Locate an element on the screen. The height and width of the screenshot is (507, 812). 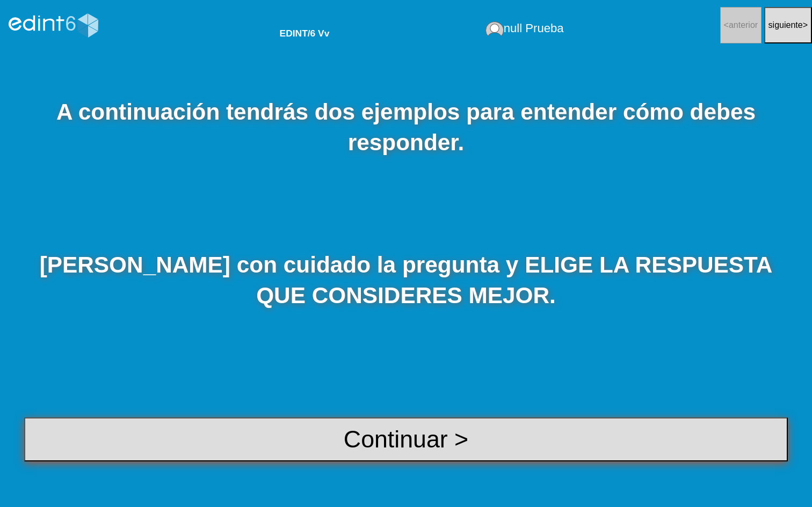
button: <anterior is located at coordinates (741, 25).